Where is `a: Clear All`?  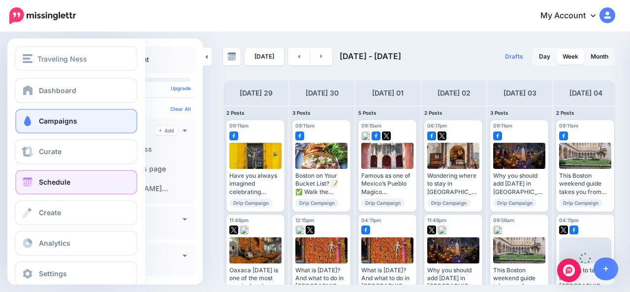 a: Clear All is located at coordinates (181, 109).